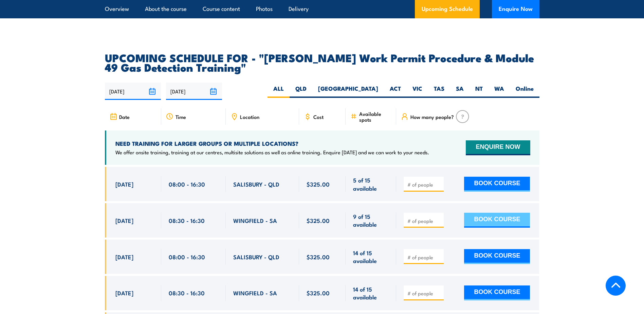  Describe the element at coordinates (272, 153) in the screenshot. I see `p: We offer onsite training, training at our centres, multisite solutions as well as online training...` at that location.